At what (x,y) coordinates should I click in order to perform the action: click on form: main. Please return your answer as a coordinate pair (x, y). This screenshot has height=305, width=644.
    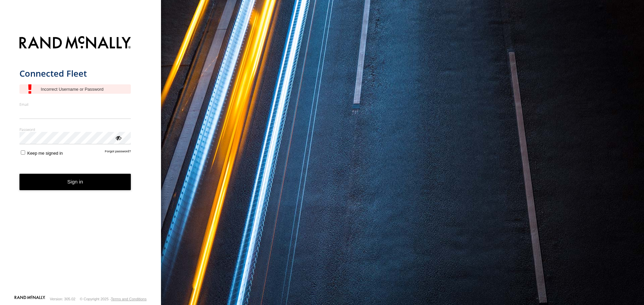
    Looking at the image, I should click on (80, 163).